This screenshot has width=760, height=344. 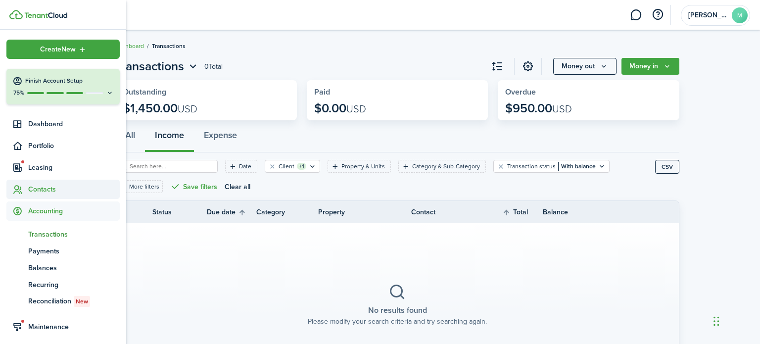 What do you see at coordinates (448, 212) in the screenshot?
I see `th: Contact` at bounding box center [448, 212].